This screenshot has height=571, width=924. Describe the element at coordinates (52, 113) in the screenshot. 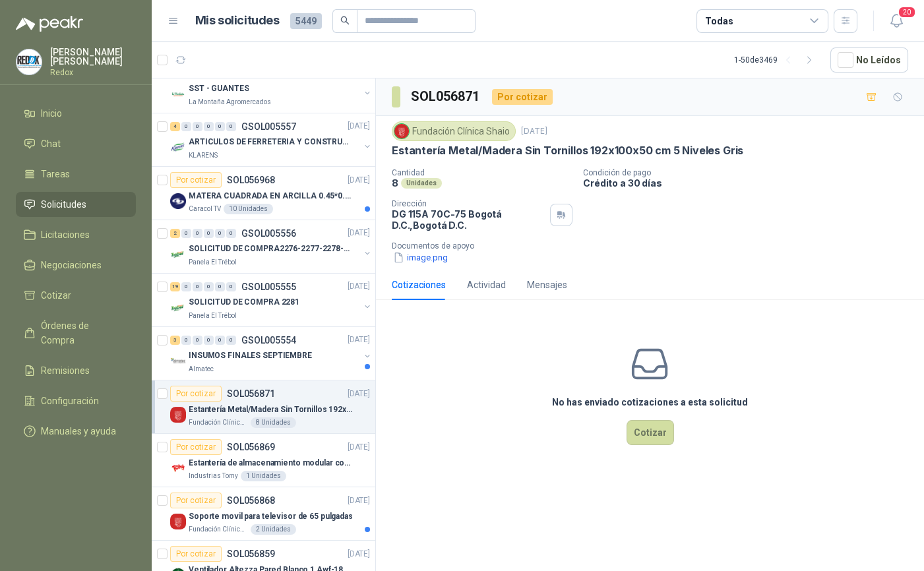

I see `span: Inicio` at that location.